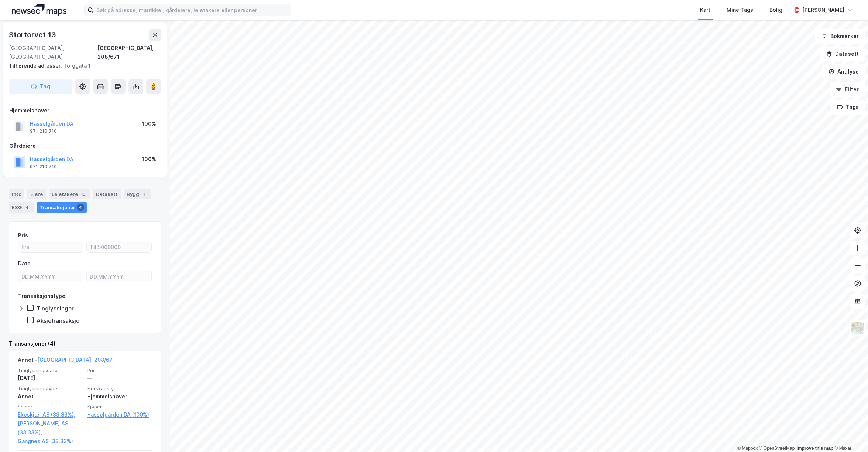  I want to click on div: Kontrollprogram for chat, so click(849, 434).